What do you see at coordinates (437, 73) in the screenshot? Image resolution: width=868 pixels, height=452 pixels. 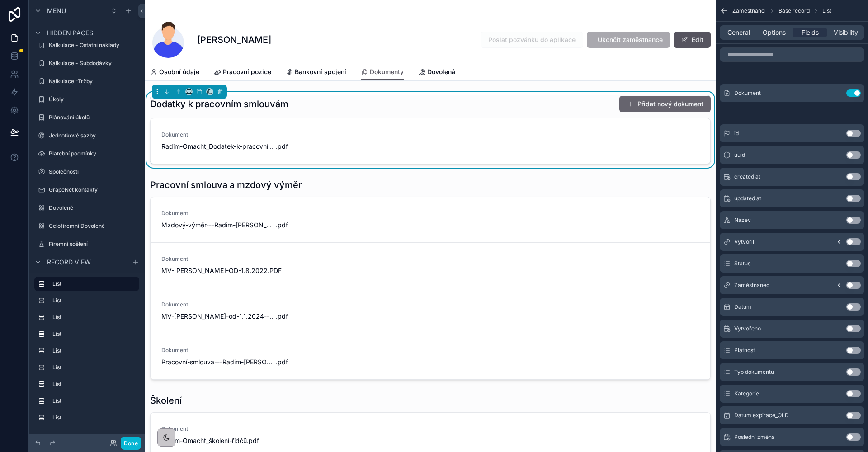 I see `a: Dovolená` at bounding box center [437, 73].